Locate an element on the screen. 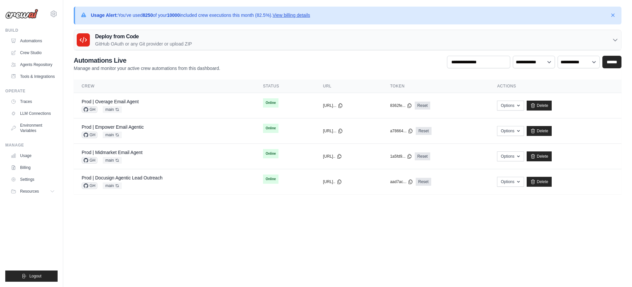  button: aad7ac... is located at coordinates (401, 181).